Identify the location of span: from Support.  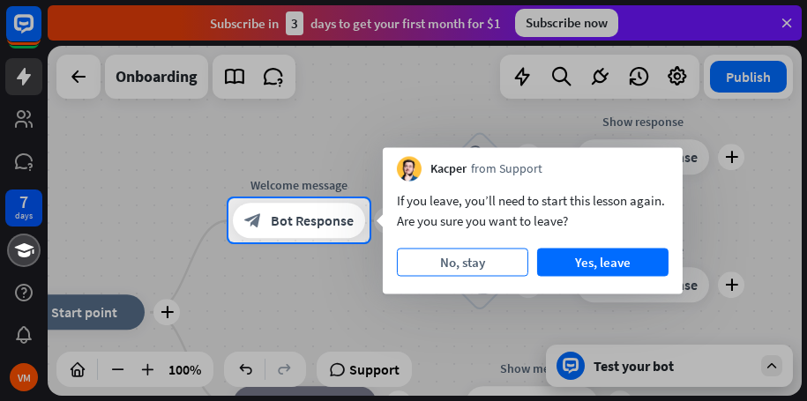
(506, 169).